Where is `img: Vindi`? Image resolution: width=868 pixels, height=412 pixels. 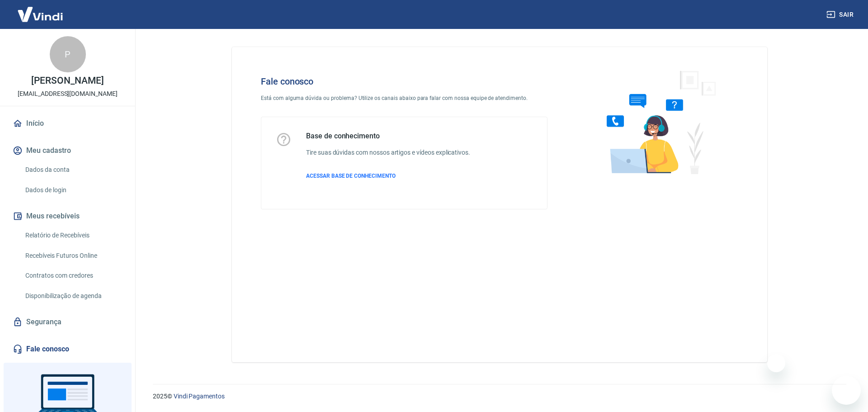
img: Vindi is located at coordinates (40, 14).